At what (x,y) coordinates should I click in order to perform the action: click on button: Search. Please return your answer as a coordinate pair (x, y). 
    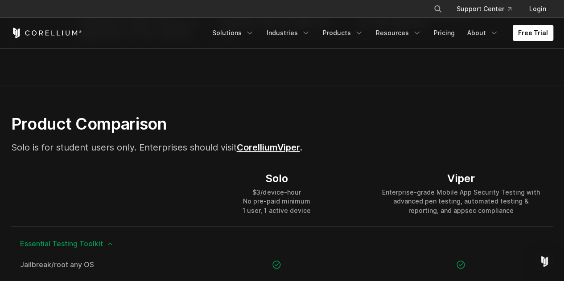
    Looking at the image, I should click on (438, 9).